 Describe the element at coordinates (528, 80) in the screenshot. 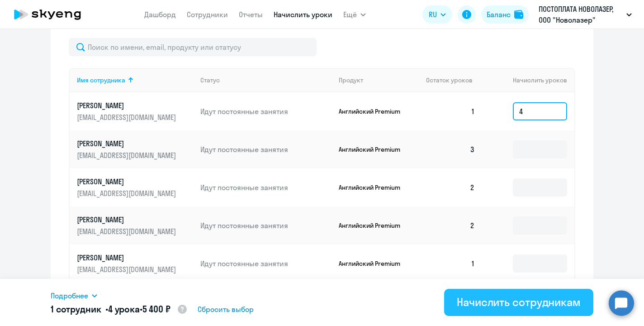

I see `th: Начислить уроков` at that location.